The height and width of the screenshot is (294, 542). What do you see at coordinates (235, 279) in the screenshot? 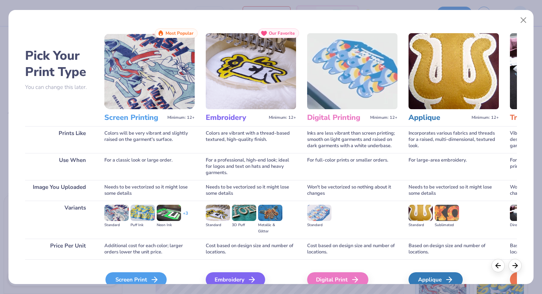
I see `div: Embroidery` at bounding box center [235, 279].